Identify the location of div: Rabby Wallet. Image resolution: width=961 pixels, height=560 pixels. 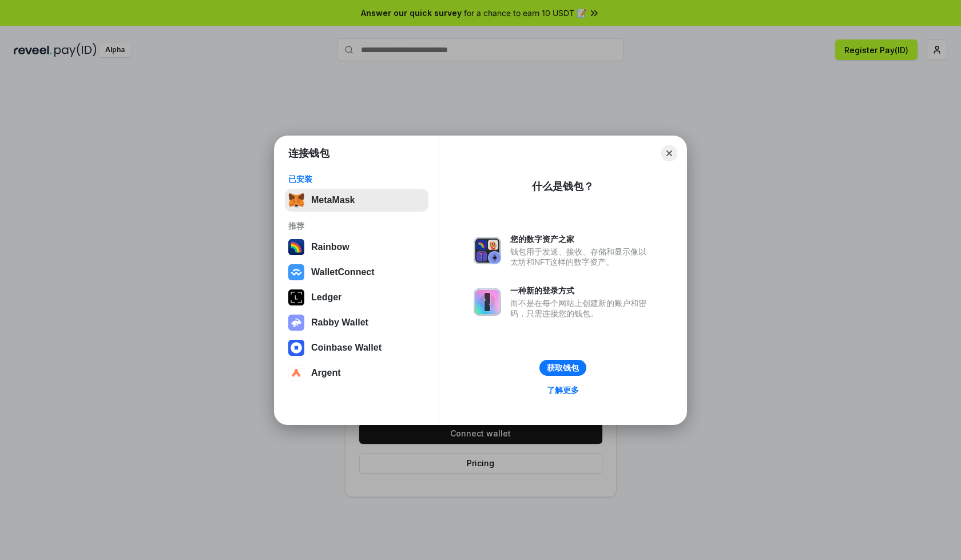
(340, 323).